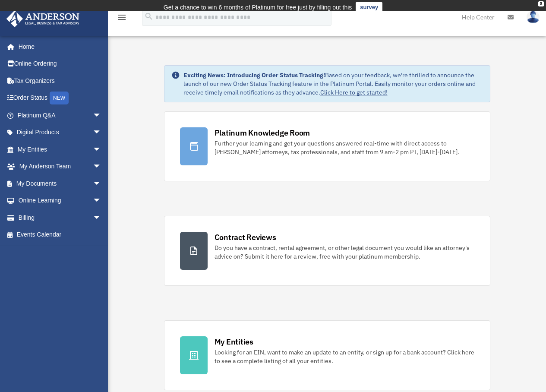  Describe the element at coordinates (60, 217) in the screenshot. I see `a: Billingarrow_drop_down` at that location.